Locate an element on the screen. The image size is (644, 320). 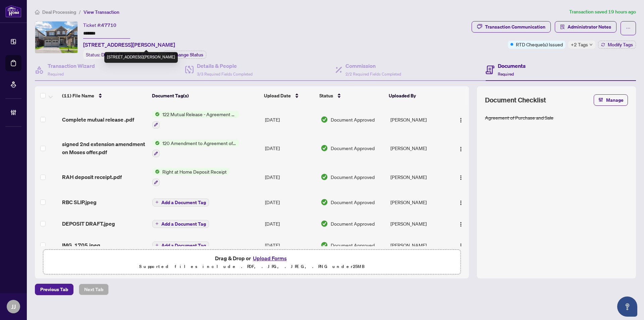
span: RTD Cheque(s) Issued is located at coordinates (539, 44).